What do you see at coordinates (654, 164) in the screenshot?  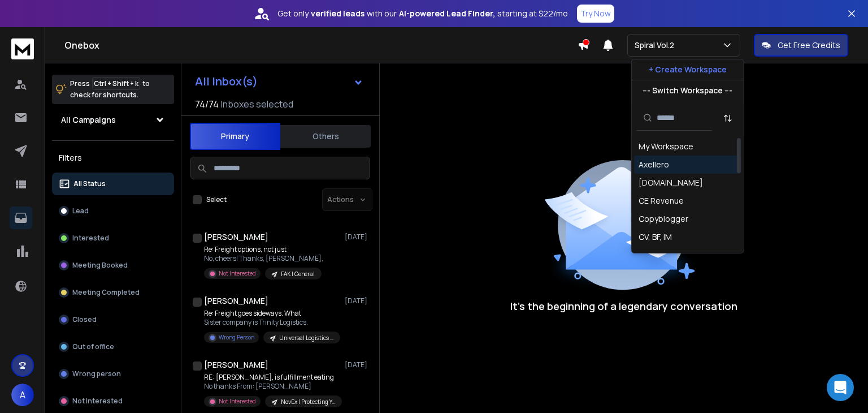 I see `div: Axellero` at bounding box center [654, 164].